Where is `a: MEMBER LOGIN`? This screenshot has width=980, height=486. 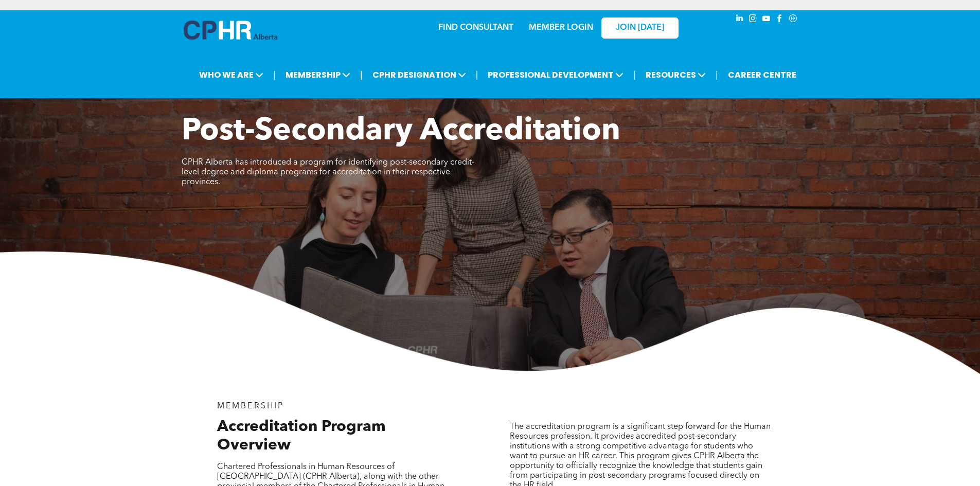 a: MEMBER LOGIN is located at coordinates (561, 28).